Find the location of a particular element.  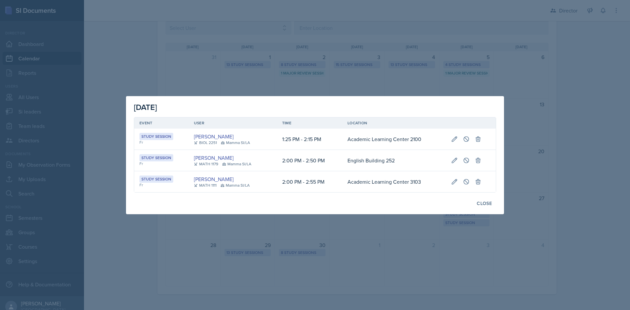

div: MATH 1111 is located at coordinates (205, 186).